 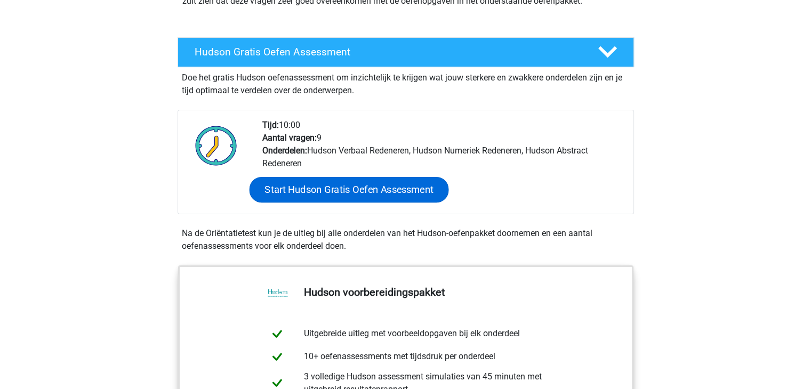 I want to click on div: 10:00 9 Hudson Verbaal Redeneren, Hudson Numeriek Redeneren, Hudson Abstract Redeneren, so click(x=444, y=166).